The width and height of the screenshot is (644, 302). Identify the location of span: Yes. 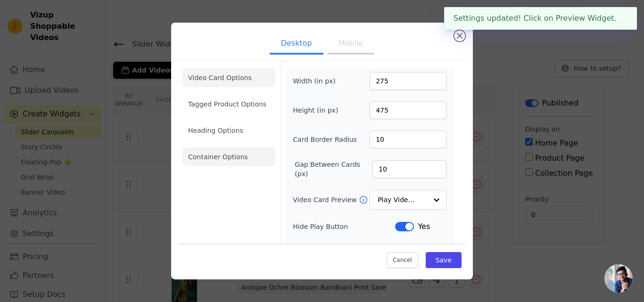
(424, 226).